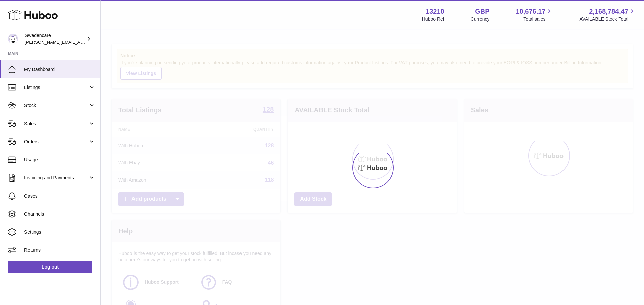  I want to click on span: Orders, so click(56, 142).